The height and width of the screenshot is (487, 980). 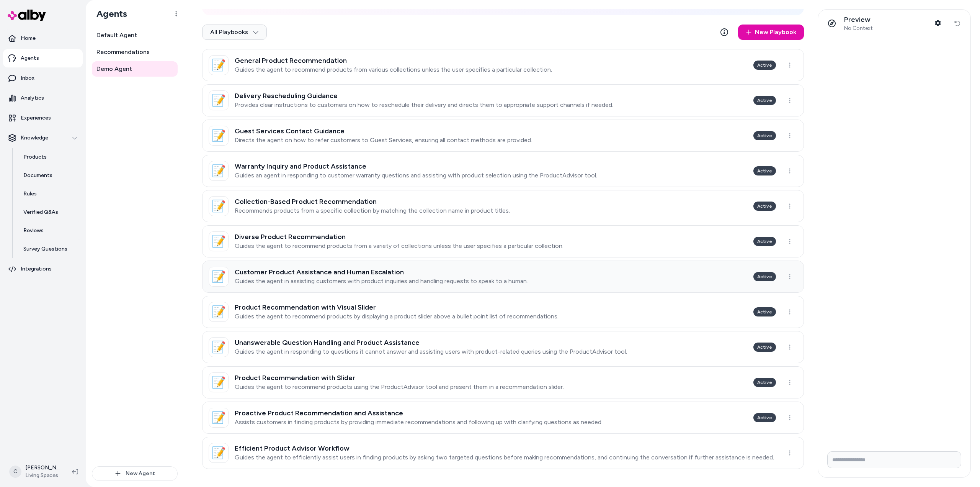 I want to click on p: Recommends products from a specific collection by matching the collection name in product titles., so click(x=372, y=211).